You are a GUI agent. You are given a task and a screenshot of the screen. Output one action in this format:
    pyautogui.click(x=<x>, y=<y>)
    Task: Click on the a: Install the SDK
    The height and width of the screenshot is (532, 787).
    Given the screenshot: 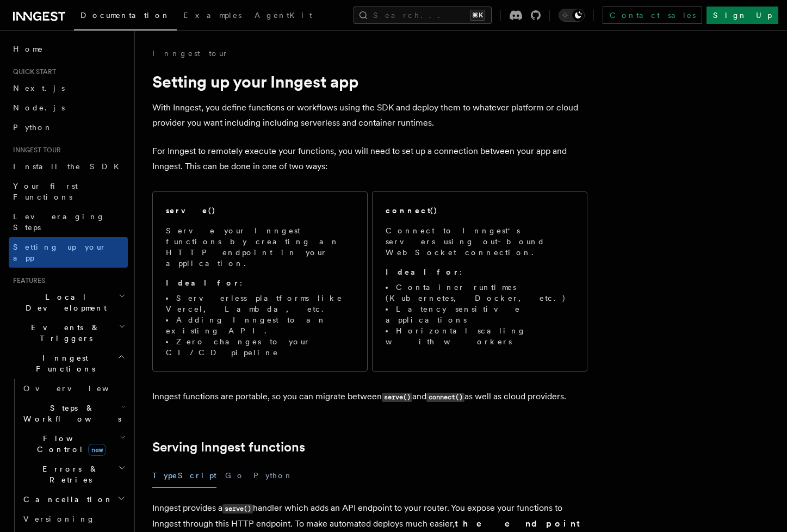 What is the action you would take?
    pyautogui.click(x=68, y=166)
    